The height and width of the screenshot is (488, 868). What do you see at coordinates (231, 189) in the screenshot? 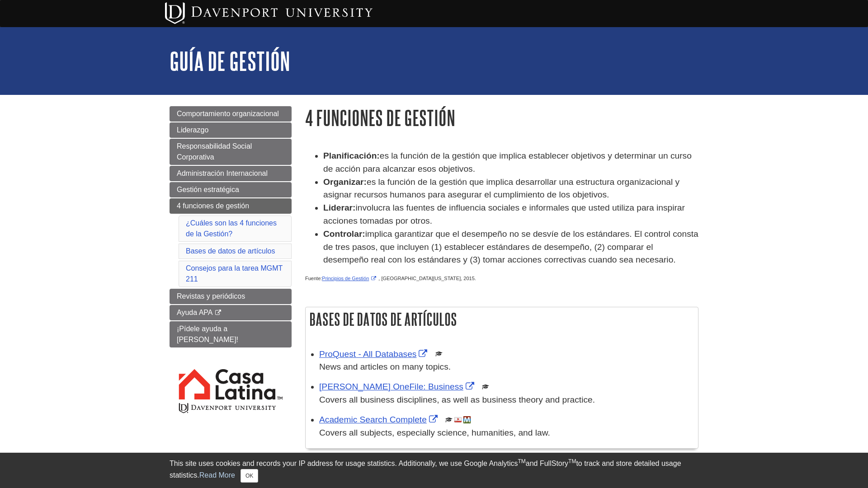
I see `a: Gestión estratégica` at bounding box center [231, 189].